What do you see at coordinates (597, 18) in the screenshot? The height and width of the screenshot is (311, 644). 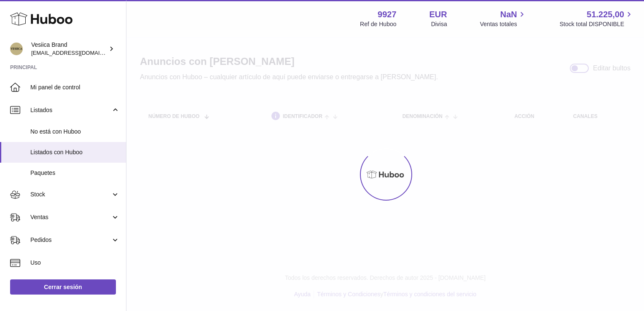 I see `a: 51.225,00 Stock total DISPONIBLE` at bounding box center [597, 18].